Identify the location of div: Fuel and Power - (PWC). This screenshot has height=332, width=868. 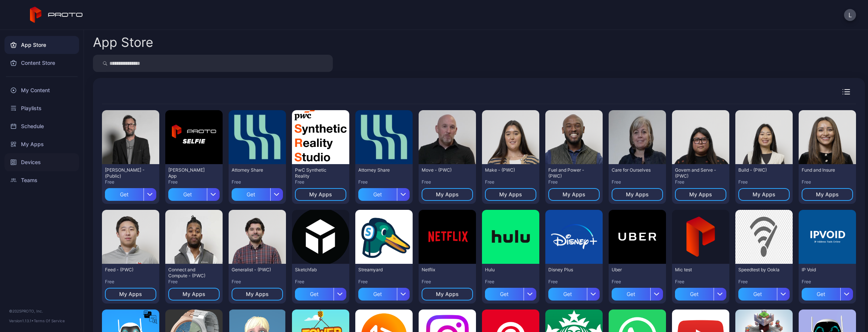
(569, 173).